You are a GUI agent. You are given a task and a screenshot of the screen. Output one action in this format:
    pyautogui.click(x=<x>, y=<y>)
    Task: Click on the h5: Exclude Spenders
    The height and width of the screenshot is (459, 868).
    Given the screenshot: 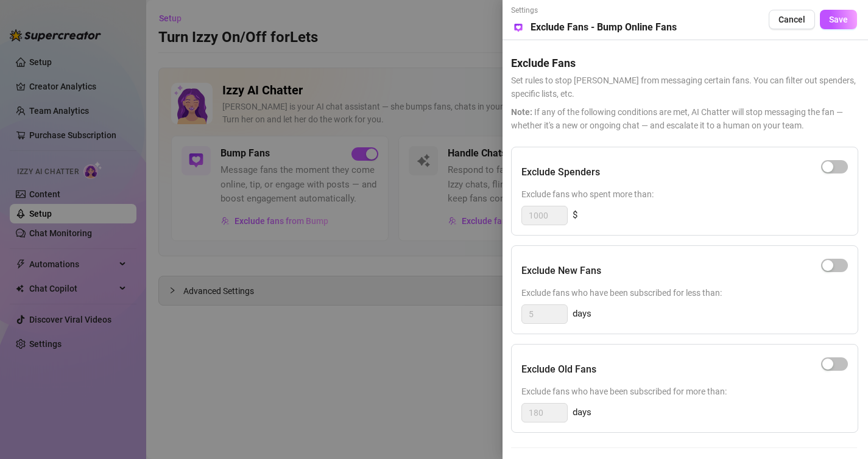 What is the action you would take?
    pyautogui.click(x=560, y=172)
    